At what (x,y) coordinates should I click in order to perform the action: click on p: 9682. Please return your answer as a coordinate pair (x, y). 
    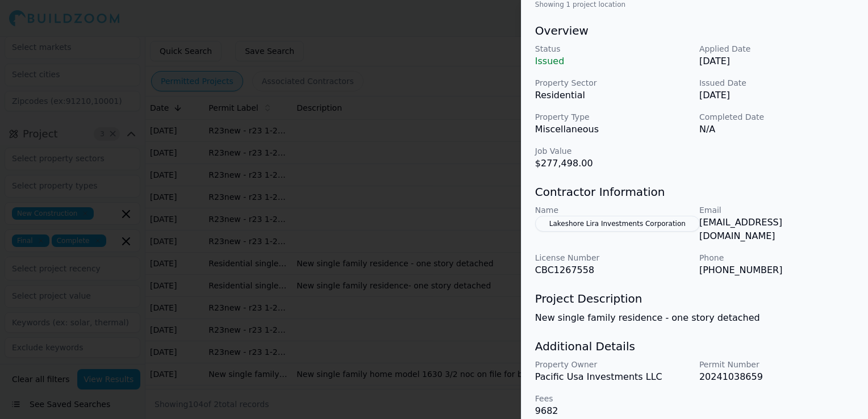
    Looking at the image, I should click on (612, 411).